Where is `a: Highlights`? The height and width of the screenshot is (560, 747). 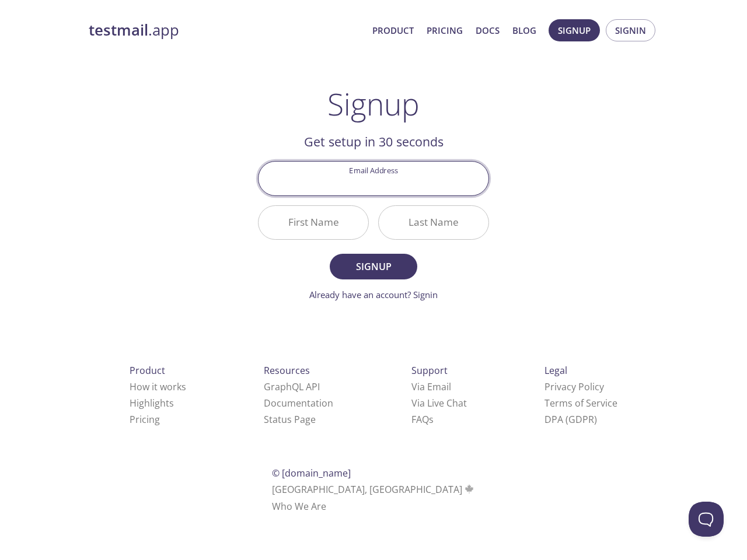 a: Highlights is located at coordinates (152, 403).